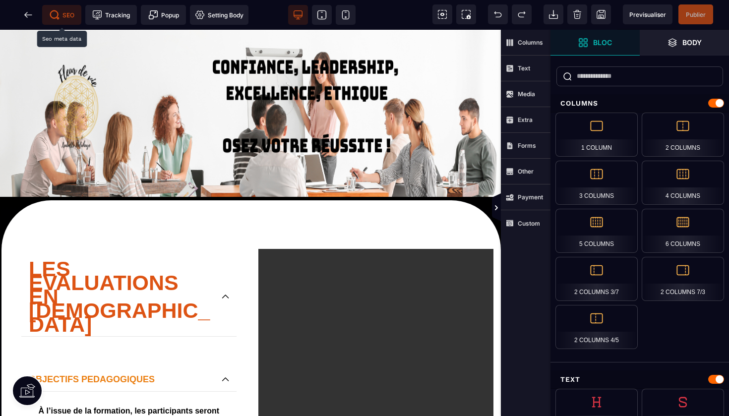 This screenshot has height=416, width=729. Describe the element at coordinates (684, 43) in the screenshot. I see `span: Open Layer Manager` at that location.